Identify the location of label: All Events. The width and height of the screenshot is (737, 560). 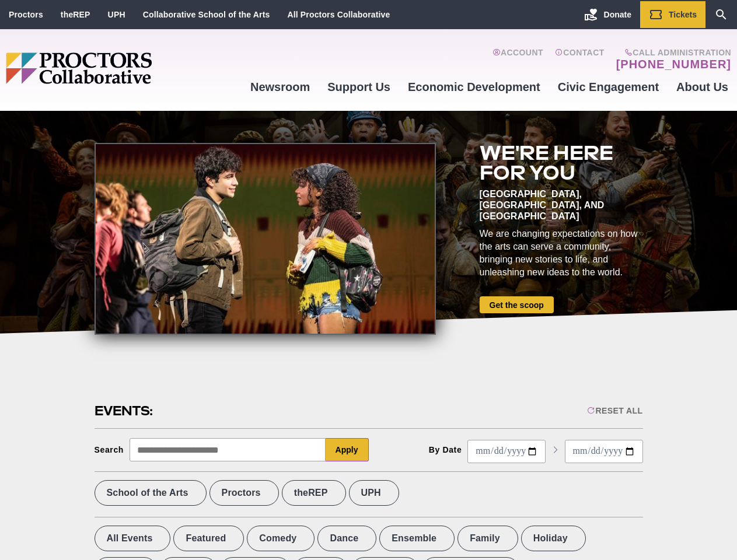
(133, 538).